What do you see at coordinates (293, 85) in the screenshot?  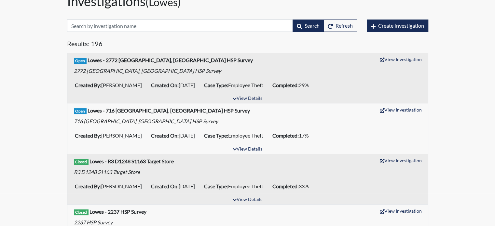 I see `li: 29%` at bounding box center [293, 85].